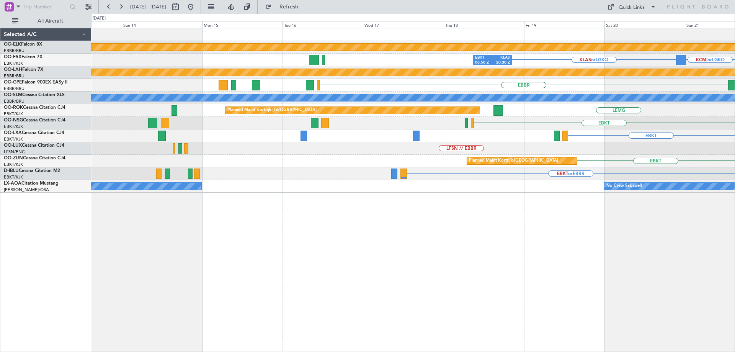 The image size is (735, 352). I want to click on div: Wed 17, so click(403, 25).